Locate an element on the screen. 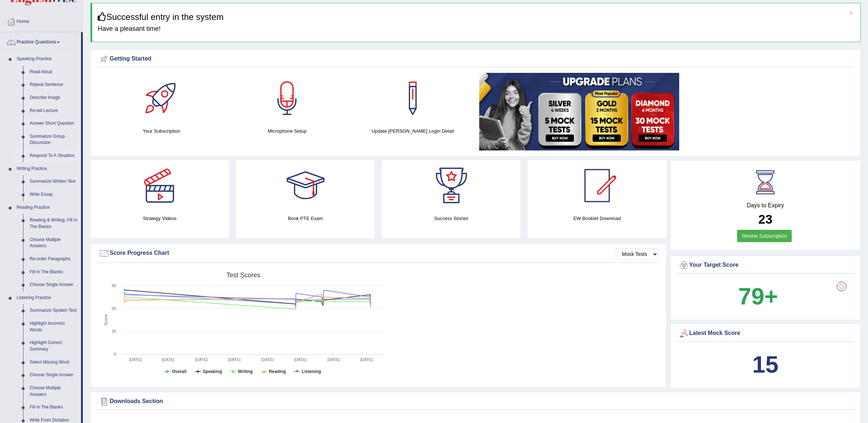 The image size is (868, 423). a: Practice Questions is located at coordinates (40, 41).